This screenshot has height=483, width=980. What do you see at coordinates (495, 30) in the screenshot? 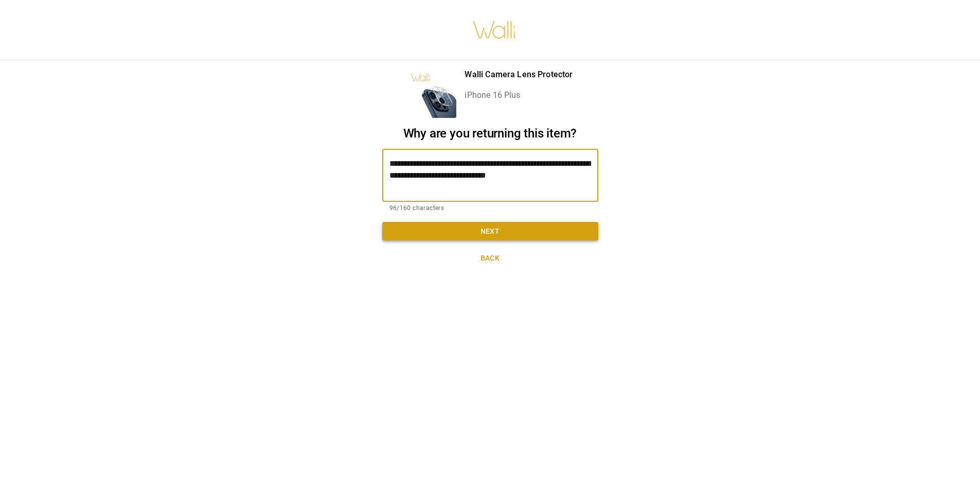
I see `img: walli-inc.myshopify.com` at bounding box center [495, 30].